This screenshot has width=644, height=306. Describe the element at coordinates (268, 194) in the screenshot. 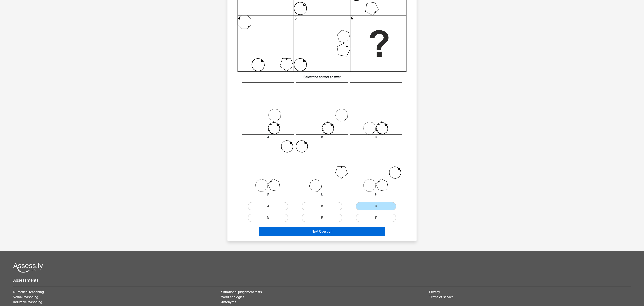

I see `div: D` at that location.